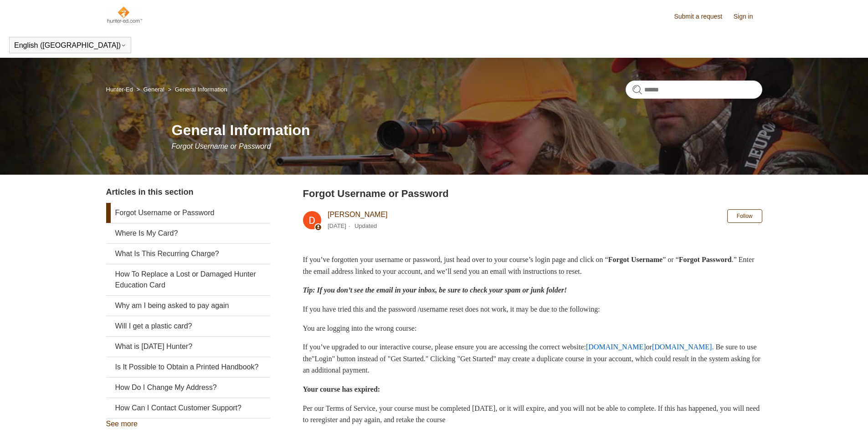 Image resolution: width=868 pixels, height=444 pixels. Describe the element at coordinates (188, 233) in the screenshot. I see `a: Where Is My Card?` at that location.